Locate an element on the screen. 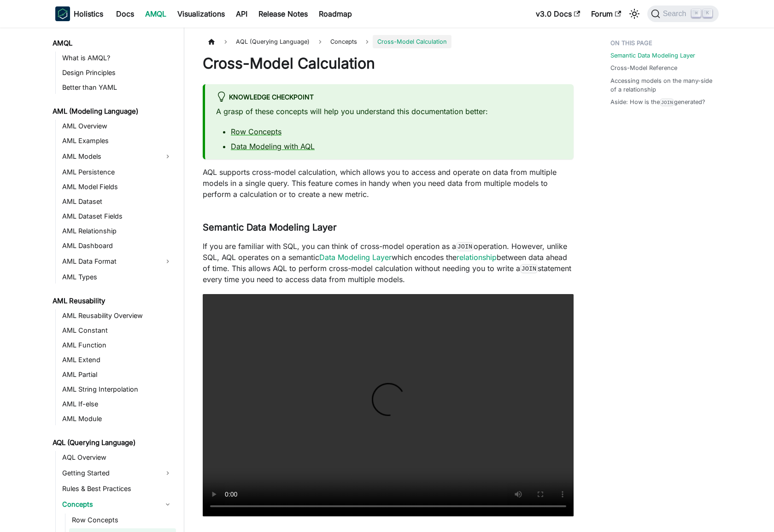 The width and height of the screenshot is (774, 532). a: AML Models is located at coordinates (109, 156).